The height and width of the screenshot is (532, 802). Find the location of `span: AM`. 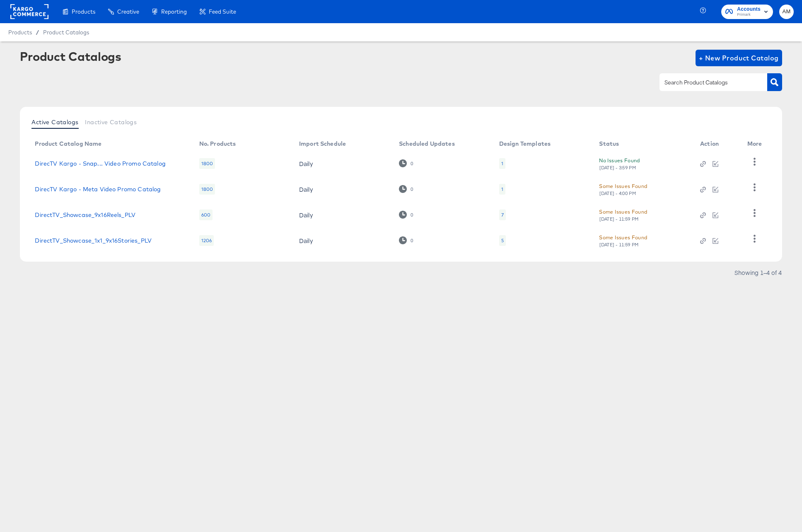

span: AM is located at coordinates (786, 11).